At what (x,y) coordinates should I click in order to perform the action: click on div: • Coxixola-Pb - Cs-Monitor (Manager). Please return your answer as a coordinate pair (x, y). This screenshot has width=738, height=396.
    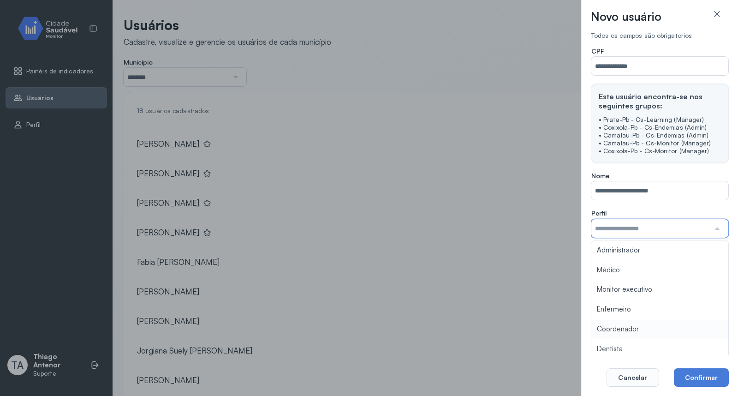
    Looking at the image, I should click on (659, 151).